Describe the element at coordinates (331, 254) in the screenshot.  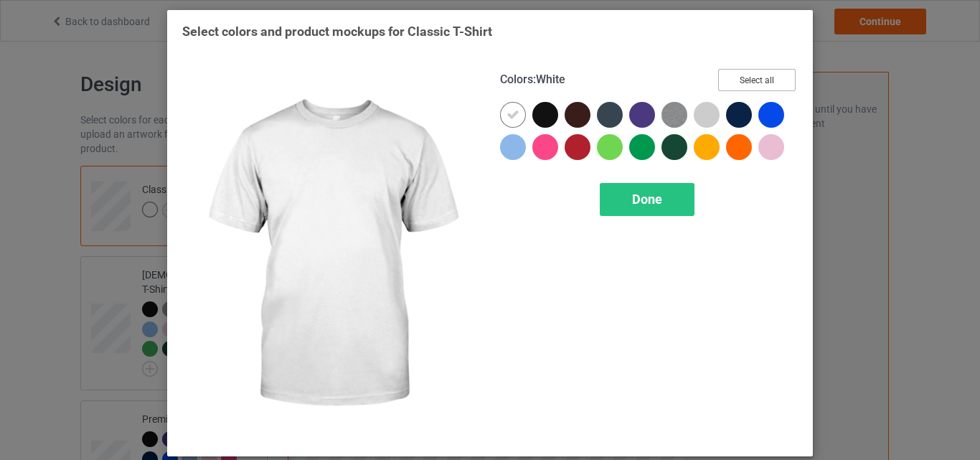
I see `img: regular.jpg` at that location.